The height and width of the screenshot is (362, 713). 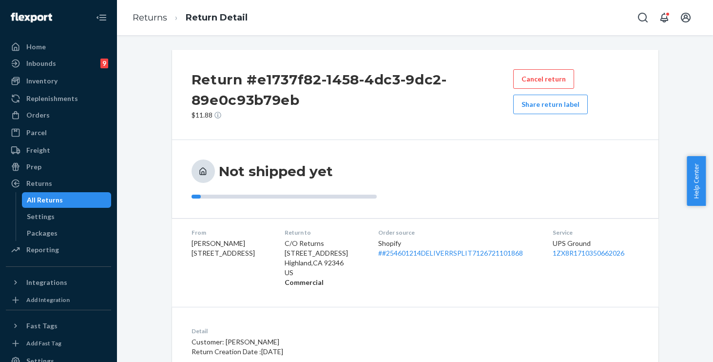 What do you see at coordinates (304, 282) in the screenshot?
I see `strong: Commercial` at bounding box center [304, 282].